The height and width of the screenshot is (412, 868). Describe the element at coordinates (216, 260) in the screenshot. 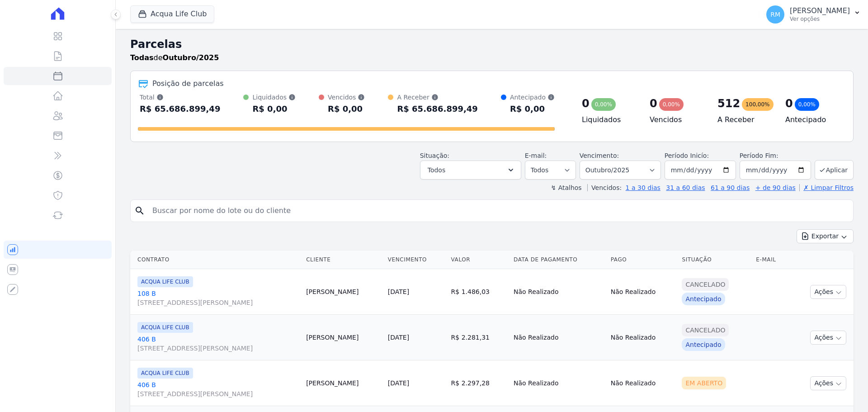

I see `th: Contrato` at that location.